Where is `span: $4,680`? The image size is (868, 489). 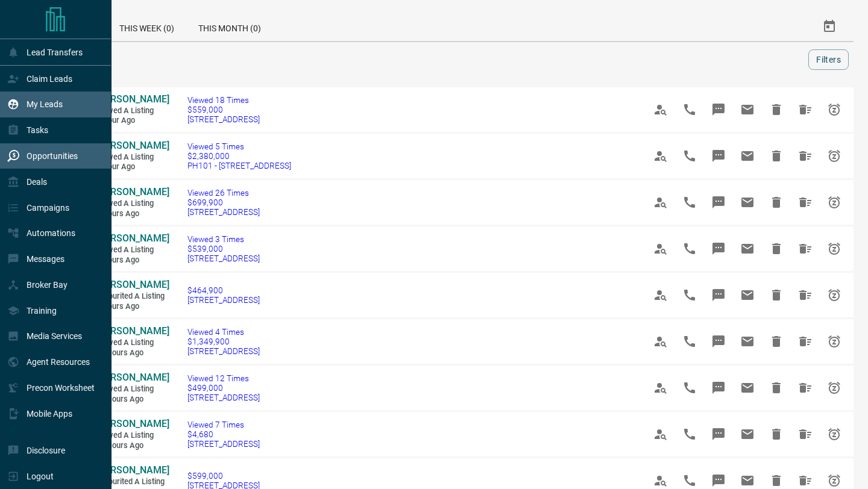
span: $4,680 is located at coordinates (224, 435).